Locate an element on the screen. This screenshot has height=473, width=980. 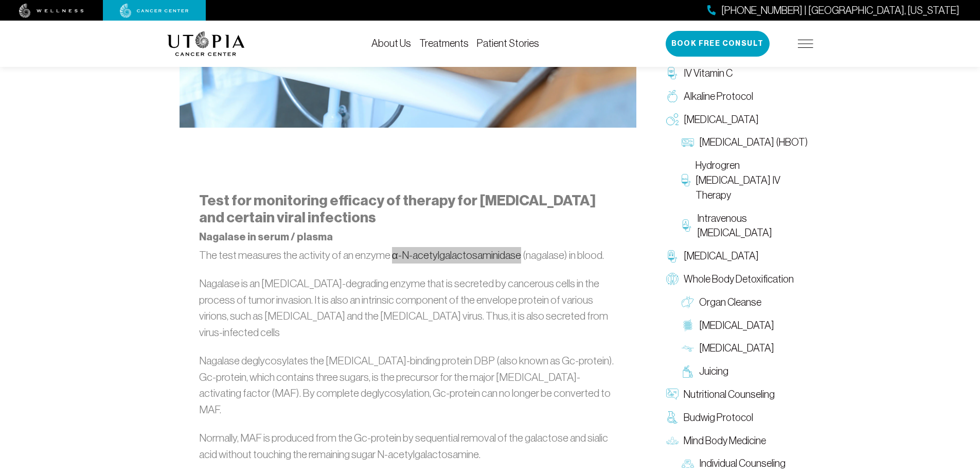
img: logo is located at coordinates (206, 44).